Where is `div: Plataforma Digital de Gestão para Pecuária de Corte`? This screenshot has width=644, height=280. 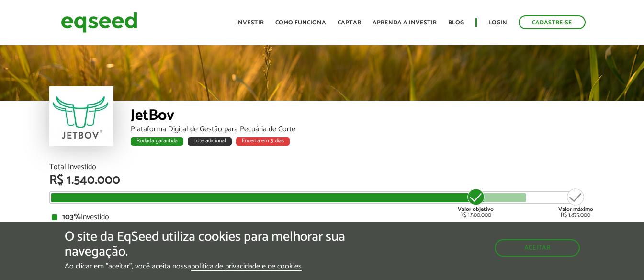
div: Plataforma Digital de Gestão para Pecuária de Corte is located at coordinates (363, 129).